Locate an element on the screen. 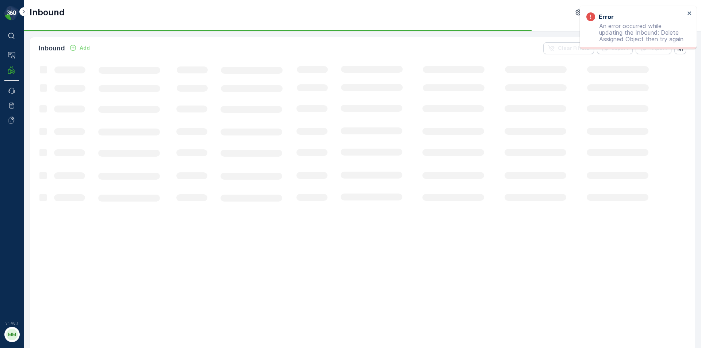 The width and height of the screenshot is (701, 348). p: An error occurred while updating the Inbound: Delete Assigned Object then try again is located at coordinates (636, 33).